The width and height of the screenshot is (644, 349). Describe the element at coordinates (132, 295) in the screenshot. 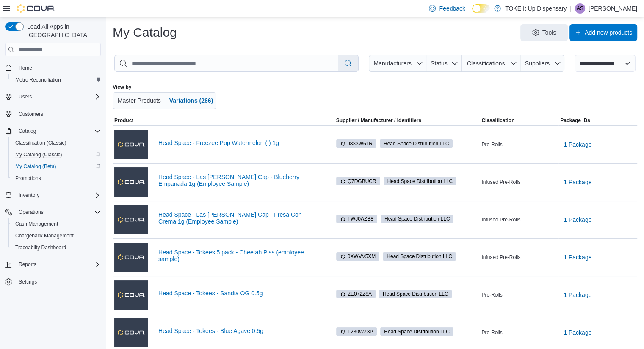

I see `img: Head Space - Tokees - Sandia OG 0.5g` at that location.